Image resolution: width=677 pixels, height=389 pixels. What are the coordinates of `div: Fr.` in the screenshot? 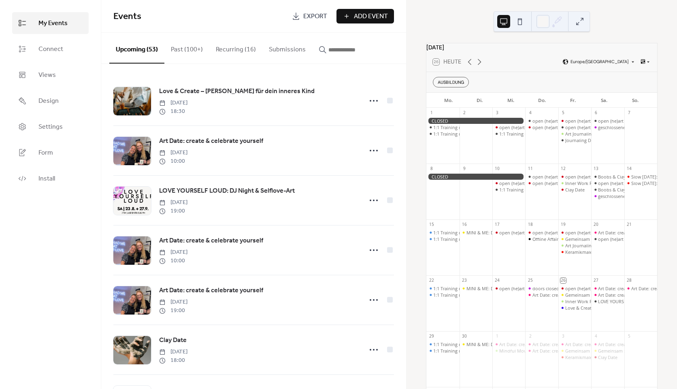 It's located at (573, 100).